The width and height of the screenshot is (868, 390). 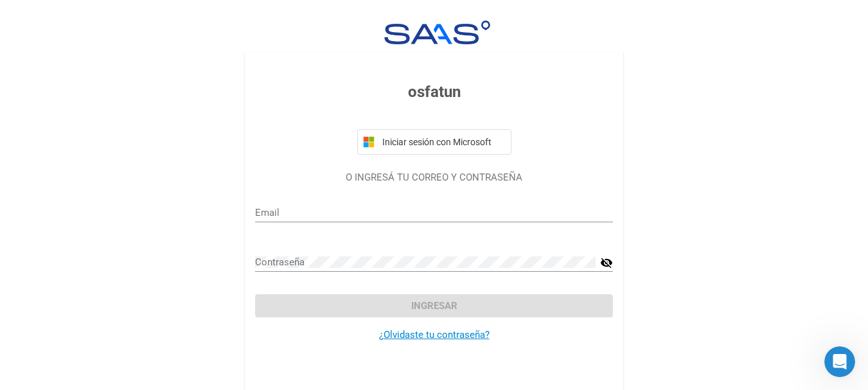 What do you see at coordinates (434, 92) in the screenshot?
I see `h3: osfatun` at bounding box center [434, 92].